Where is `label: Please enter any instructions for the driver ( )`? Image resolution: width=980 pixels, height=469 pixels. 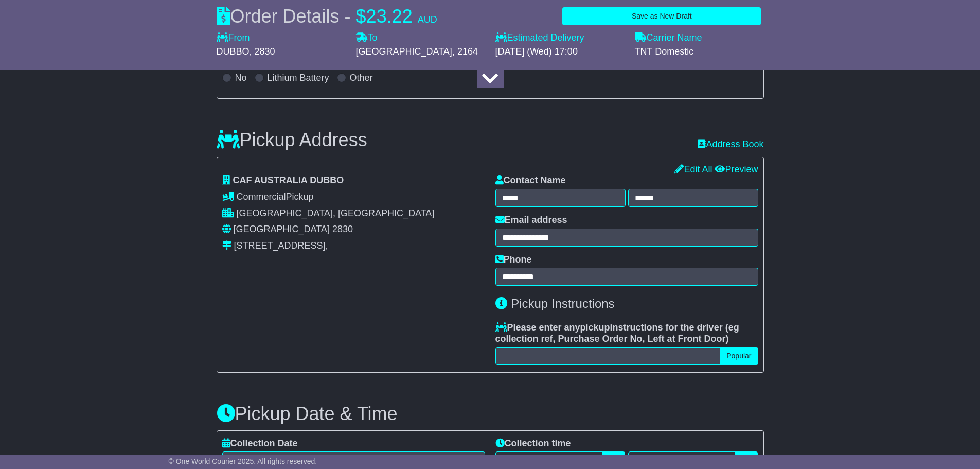 label: Please enter any instructions for the driver ( ) is located at coordinates (626, 333).